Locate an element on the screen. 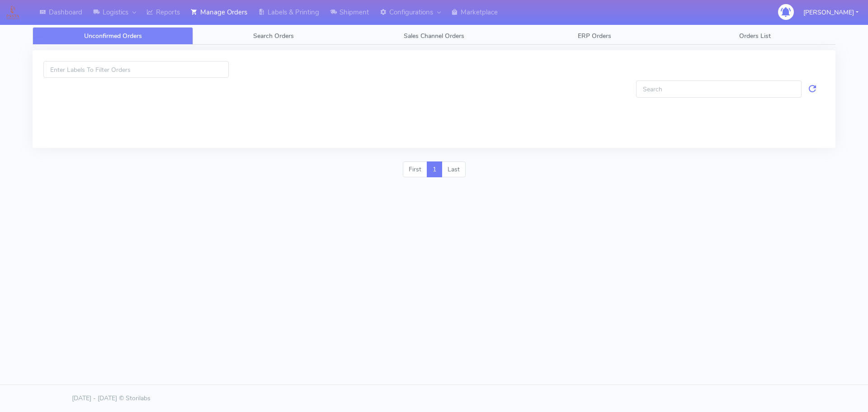 This screenshot has height=412, width=868. a: 1 is located at coordinates (434, 170).